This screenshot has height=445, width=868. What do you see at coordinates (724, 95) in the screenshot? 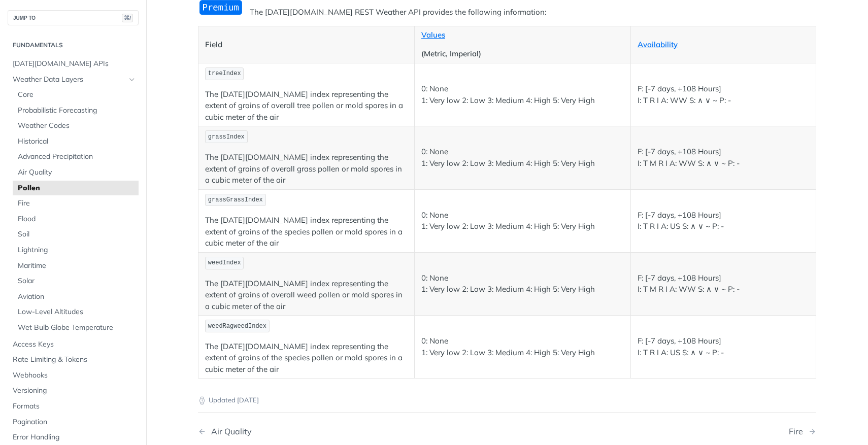
I see `p: F: [-7 days, +108 Hours] I: T R I A: WW S: ∧ ∨ ~ P: -` at bounding box center [724, 95].